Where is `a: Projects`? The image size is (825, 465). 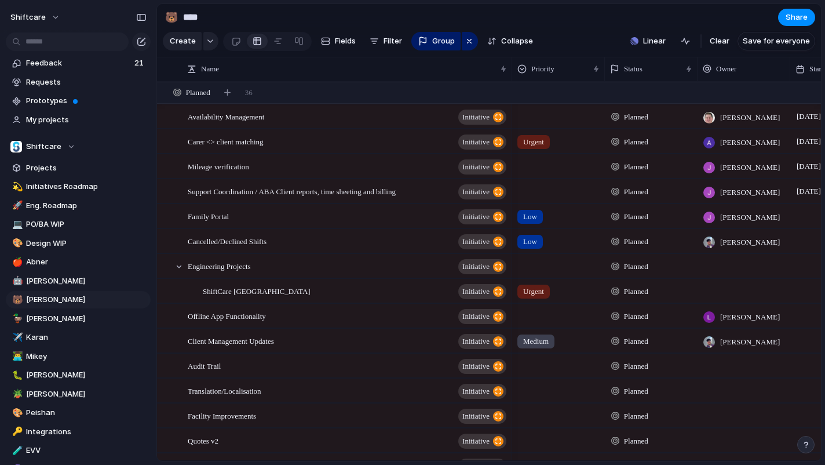
a: Projects is located at coordinates (78, 168).